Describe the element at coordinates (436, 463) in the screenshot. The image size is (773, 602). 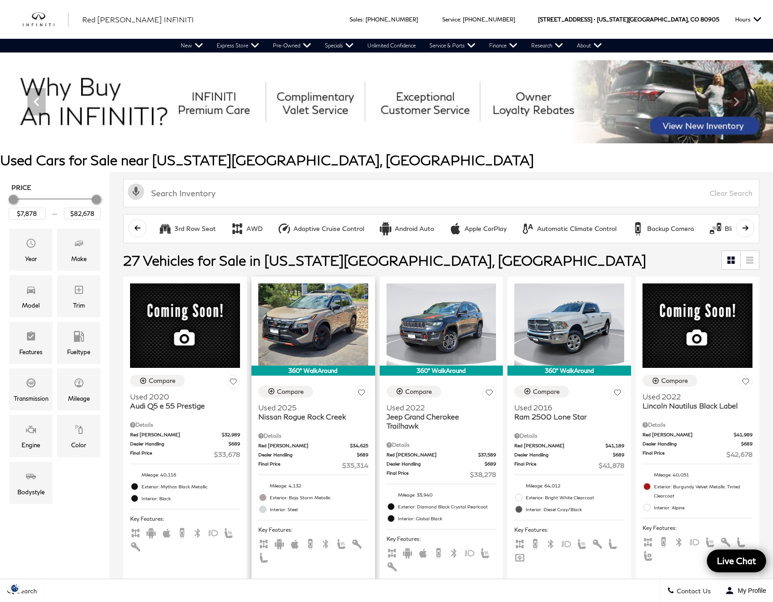
I see `span: Dealer Handling` at that location.